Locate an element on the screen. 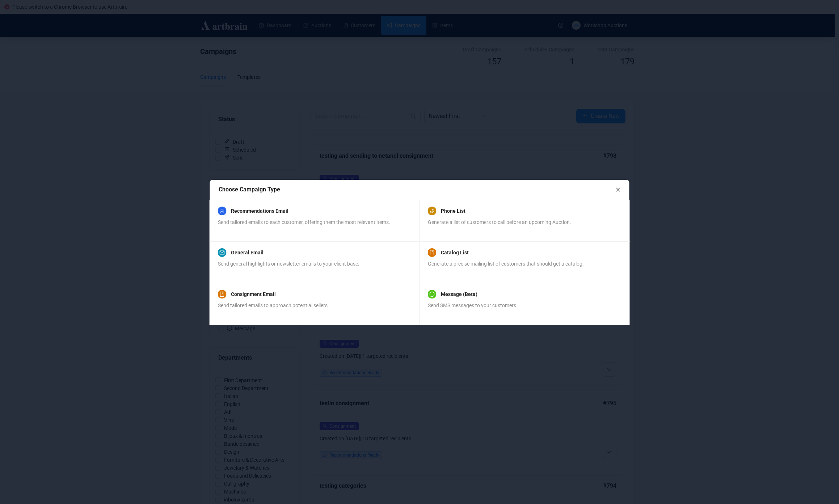 The image size is (839, 504). span: Send general highlights or newsletter emails to your client base. is located at coordinates (288, 264).